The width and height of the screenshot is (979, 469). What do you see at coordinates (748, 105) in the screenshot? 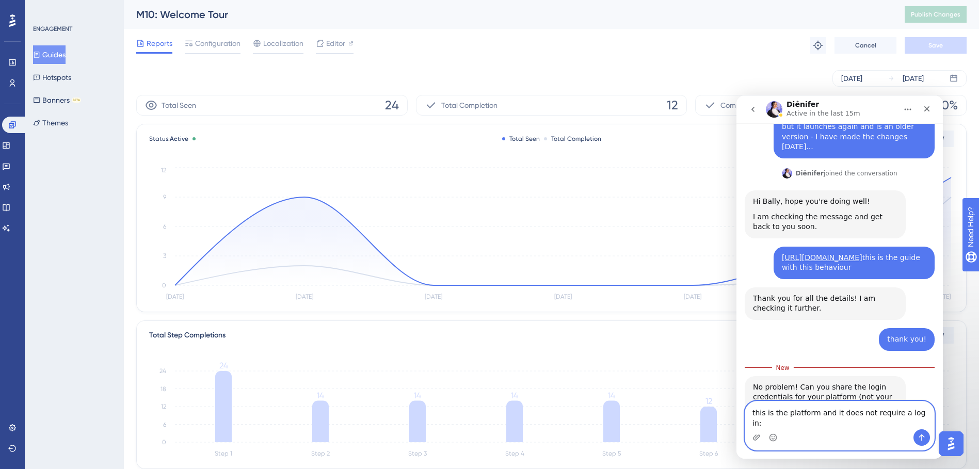
I see `span: Completion Rate` at bounding box center [748, 105].